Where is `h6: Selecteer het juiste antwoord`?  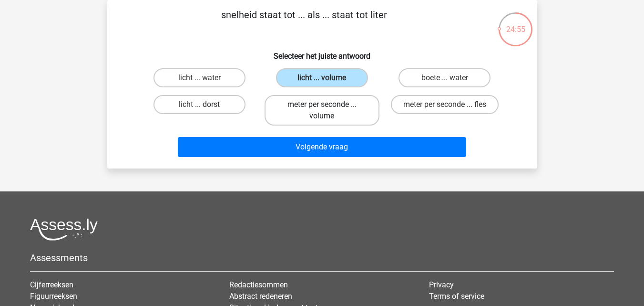 h6: Selecteer het juiste antwoord is located at coordinates (323, 52).